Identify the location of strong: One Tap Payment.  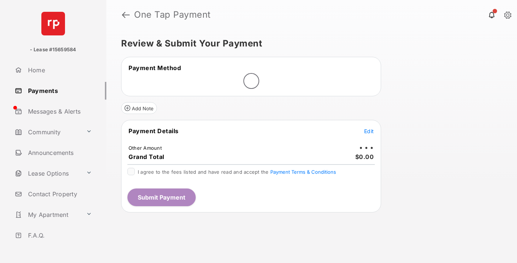
(172, 15).